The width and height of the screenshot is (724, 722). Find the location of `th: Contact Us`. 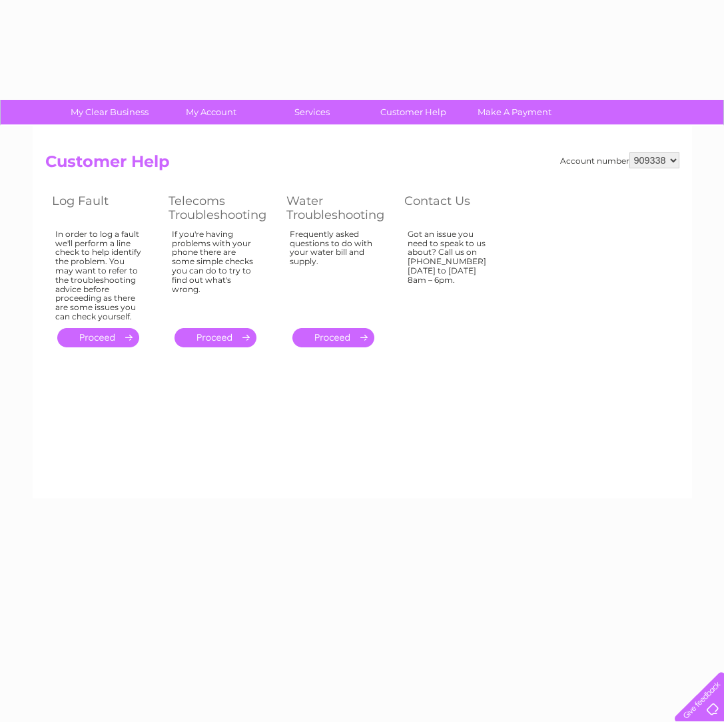

th: Contact Us is located at coordinates (455, 208).